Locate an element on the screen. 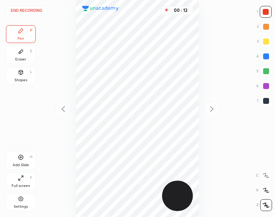 The width and height of the screenshot is (275, 217). div: F is located at coordinates (31, 178).